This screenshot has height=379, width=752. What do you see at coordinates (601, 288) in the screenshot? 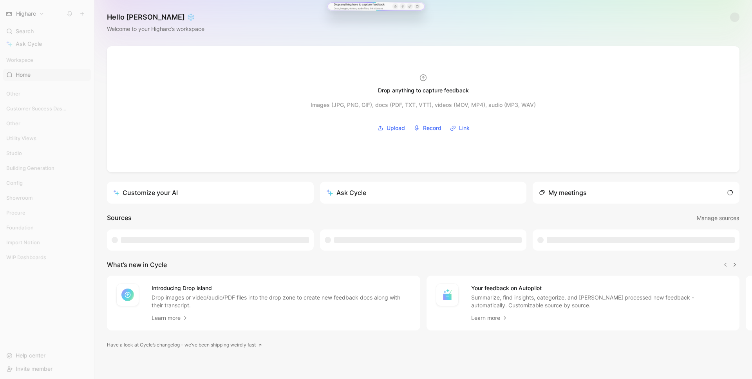
I see `h4: Your feedback on Autopilot` at bounding box center [601, 288].